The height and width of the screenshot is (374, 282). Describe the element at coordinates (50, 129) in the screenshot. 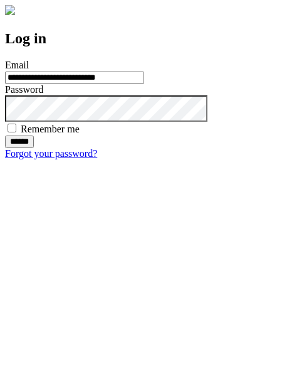

I see `label: Remember me` at that location.